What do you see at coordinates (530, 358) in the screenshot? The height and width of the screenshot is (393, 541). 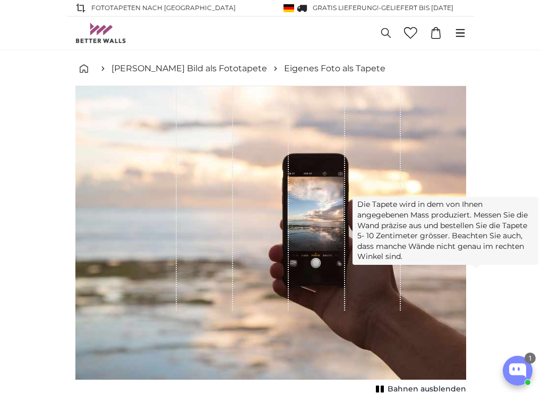 I see `div: 1` at bounding box center [530, 358].